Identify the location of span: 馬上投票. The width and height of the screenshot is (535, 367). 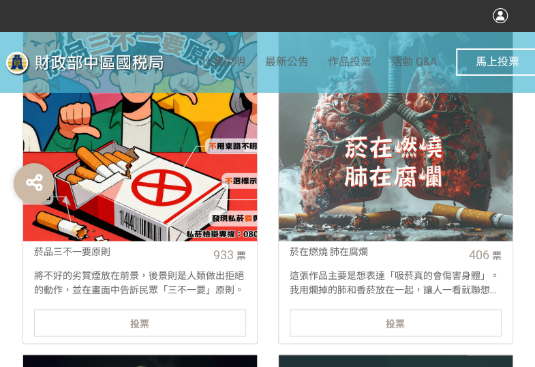
(497, 61).